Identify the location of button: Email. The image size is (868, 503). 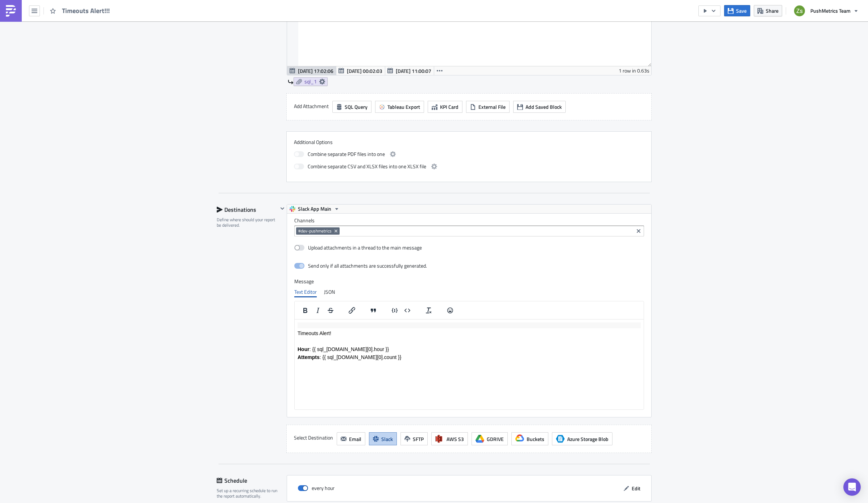
(351, 439).